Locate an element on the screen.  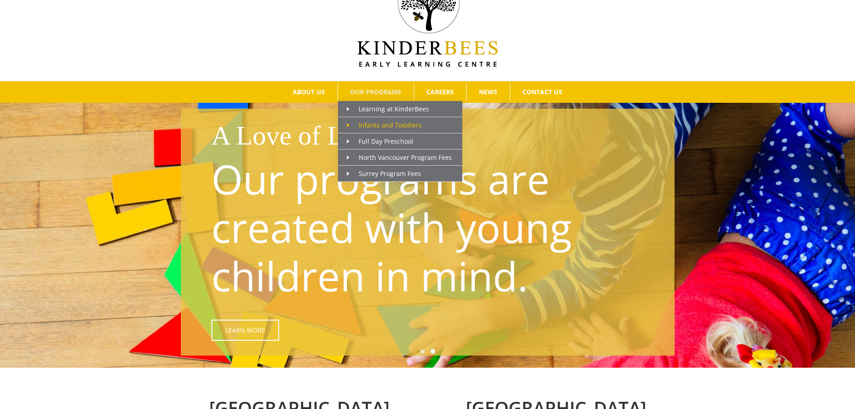
a: Learn More is located at coordinates (245, 330).